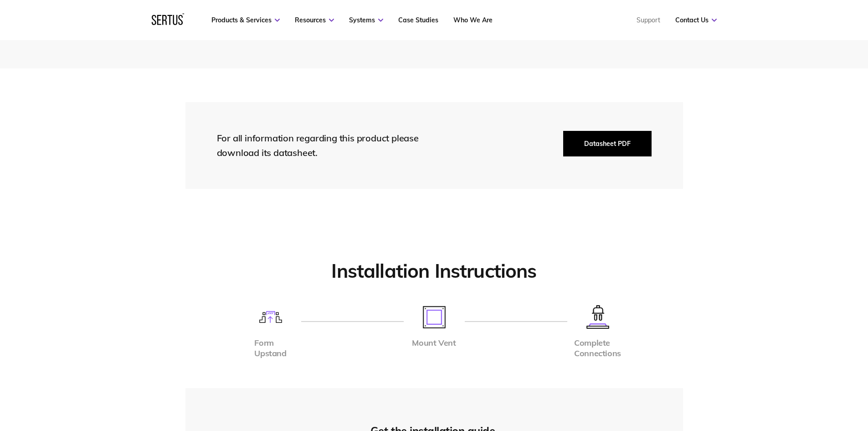 The image size is (868, 431). I want to click on h2: Installation Instructions, so click(434, 271).